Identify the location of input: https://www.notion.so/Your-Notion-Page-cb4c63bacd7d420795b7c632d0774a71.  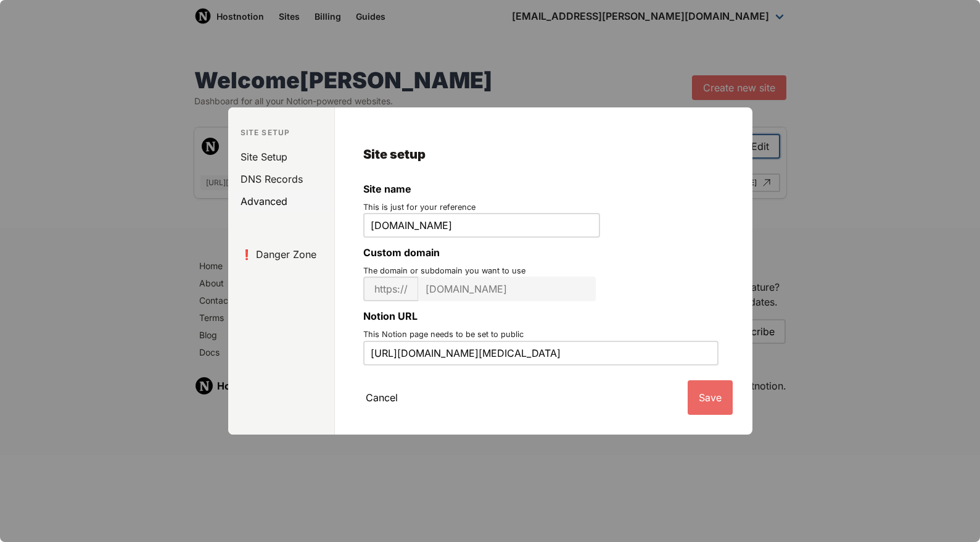
(541, 353).